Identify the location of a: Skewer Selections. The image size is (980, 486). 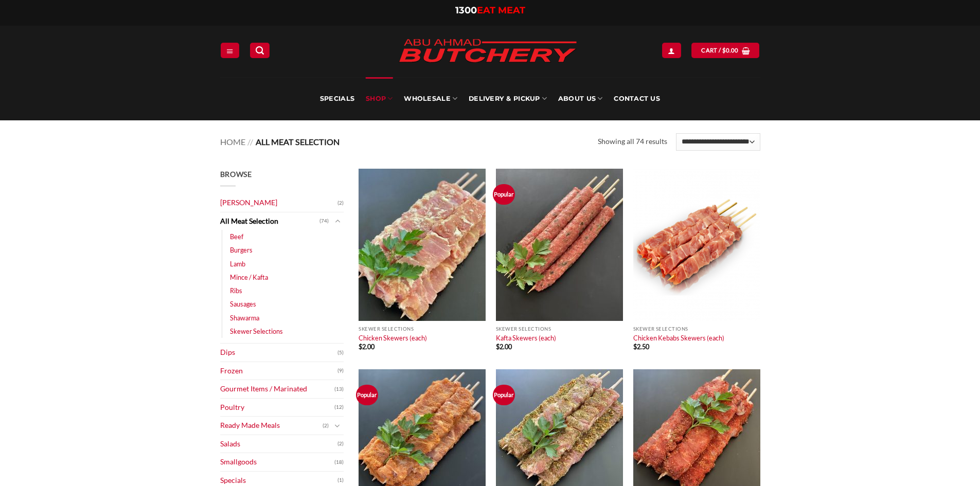
(256, 331).